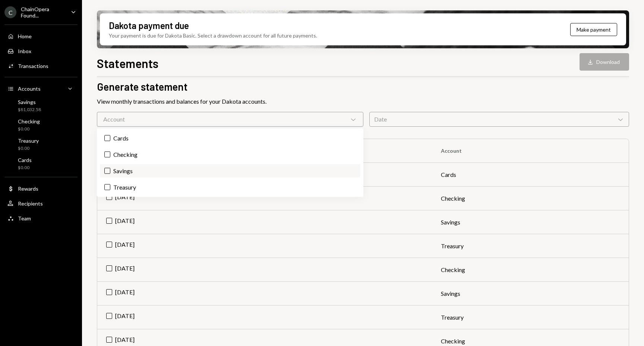 This screenshot has width=644, height=346. Describe the element at coordinates (30, 102) in the screenshot. I see `div: Savings` at that location.